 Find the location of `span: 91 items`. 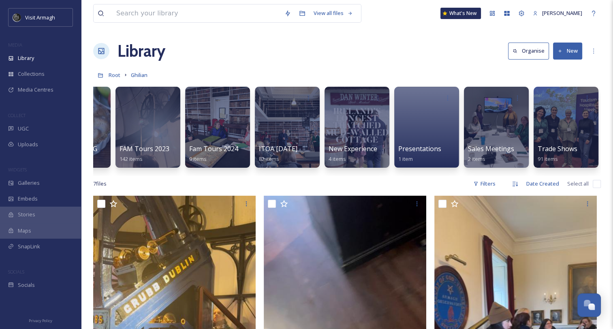

span: 91 items is located at coordinates (547, 159).